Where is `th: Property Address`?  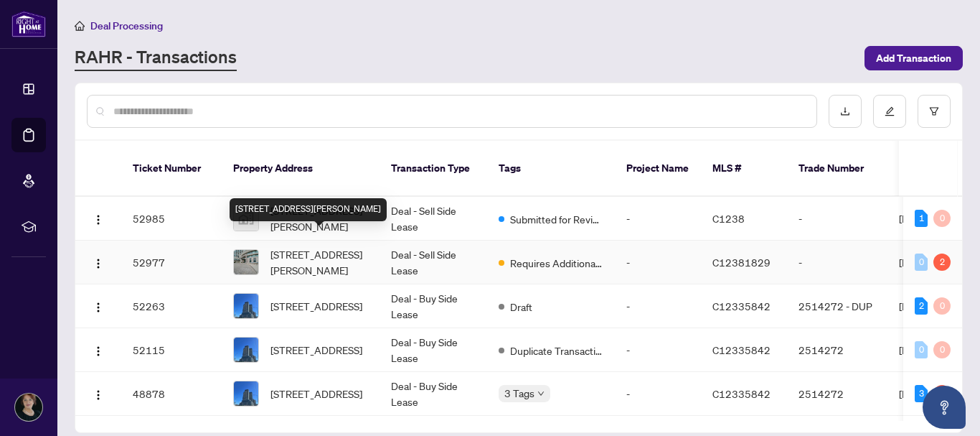 th: Property Address is located at coordinates (301, 169).